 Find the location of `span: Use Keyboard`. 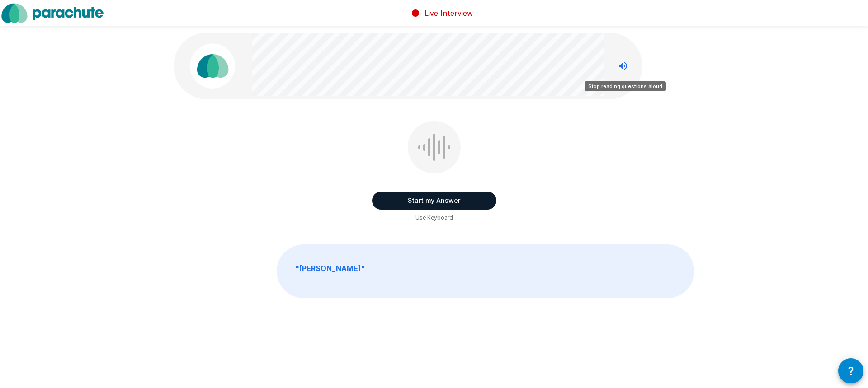

span: Use Keyboard is located at coordinates (434, 218).